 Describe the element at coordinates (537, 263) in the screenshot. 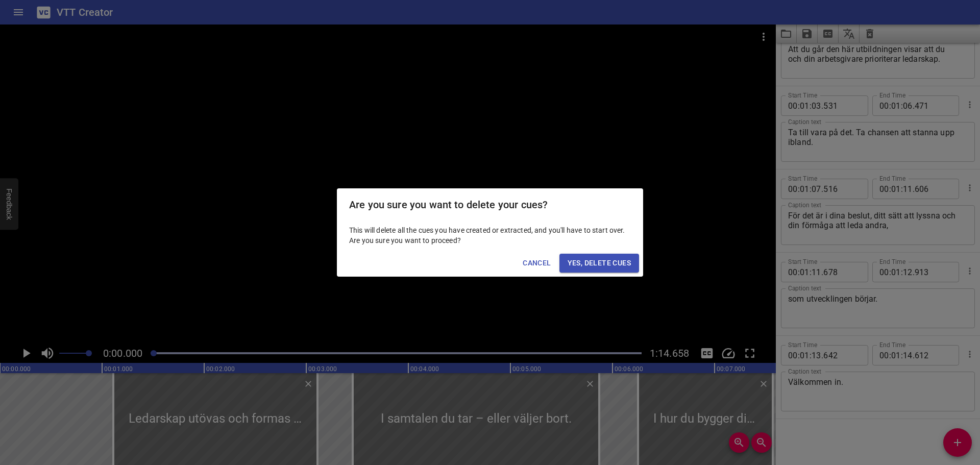

I see `button: Cancel` at that location.